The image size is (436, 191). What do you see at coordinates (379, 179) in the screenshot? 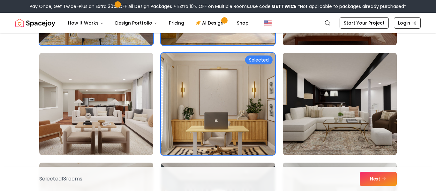
I see `button: Next` at bounding box center [379, 179].